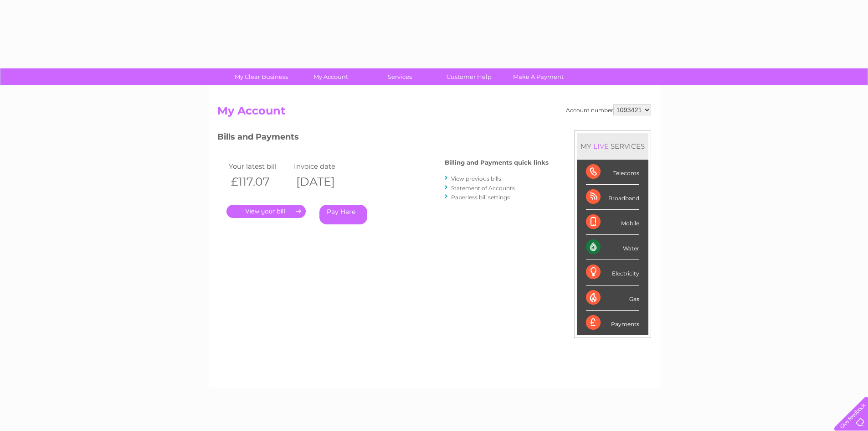  Describe the element at coordinates (400, 77) in the screenshot. I see `a: Services` at that location.